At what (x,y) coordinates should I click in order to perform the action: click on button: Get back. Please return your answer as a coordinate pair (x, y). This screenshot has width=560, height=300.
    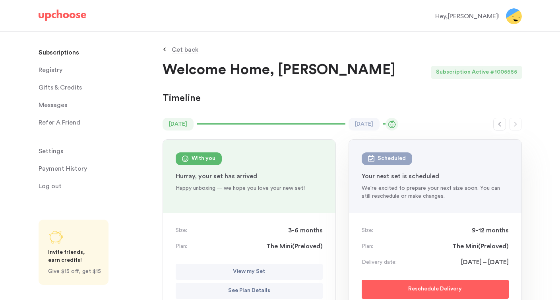
    Looking at the image, I should click on (181, 49).